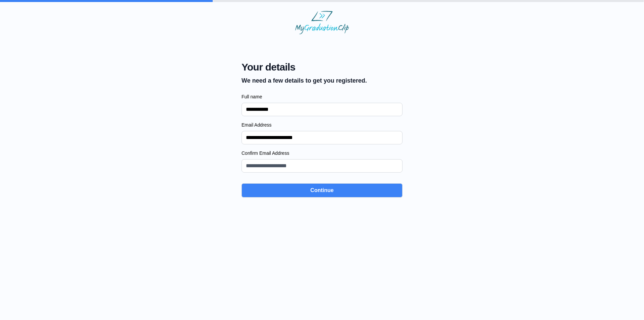  Describe the element at coordinates (305, 67) in the screenshot. I see `span: Your details` at that location.